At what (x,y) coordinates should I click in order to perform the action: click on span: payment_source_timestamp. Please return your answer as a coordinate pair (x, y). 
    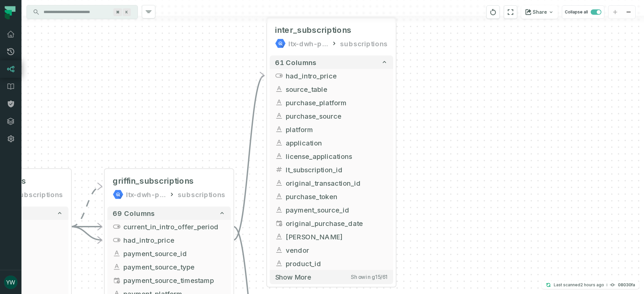
    Looking at the image, I should click on (174, 280).